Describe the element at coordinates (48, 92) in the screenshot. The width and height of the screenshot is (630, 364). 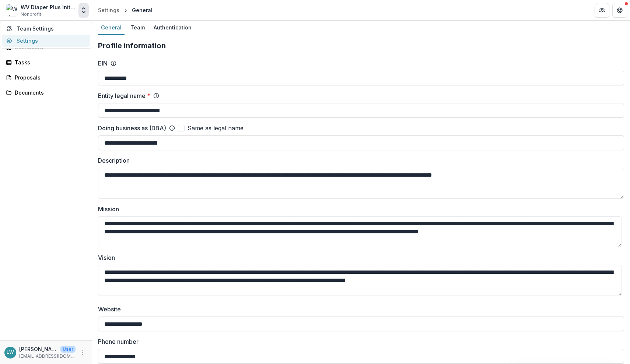
I see `div: Documents` at that location.